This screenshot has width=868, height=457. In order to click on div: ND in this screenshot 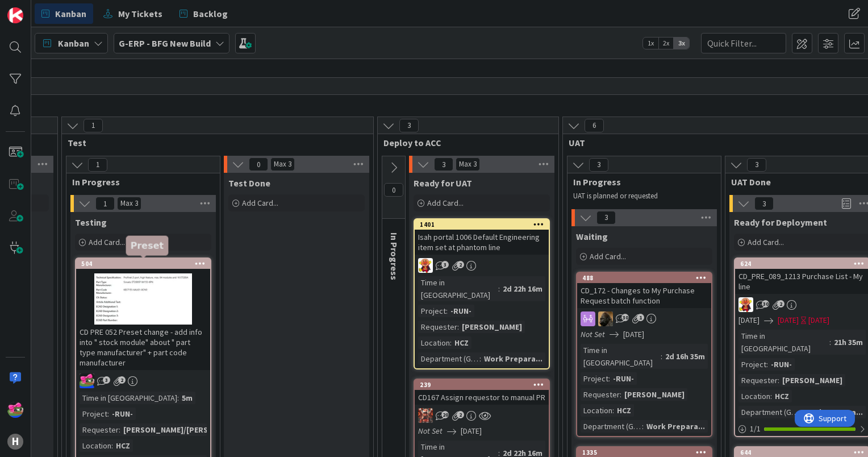, I will do `click(645, 319)`.